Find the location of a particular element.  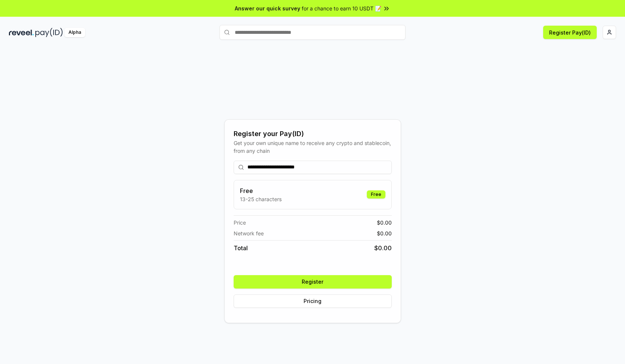

div: Register your Pay(ID) is located at coordinates (312, 134).